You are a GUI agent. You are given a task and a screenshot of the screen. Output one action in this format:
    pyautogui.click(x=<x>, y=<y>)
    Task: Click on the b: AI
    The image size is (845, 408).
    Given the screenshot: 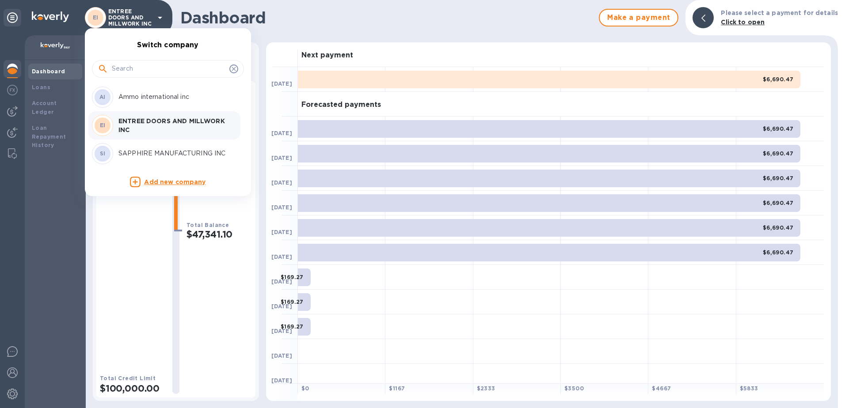 What is the action you would take?
    pyautogui.click(x=103, y=97)
    